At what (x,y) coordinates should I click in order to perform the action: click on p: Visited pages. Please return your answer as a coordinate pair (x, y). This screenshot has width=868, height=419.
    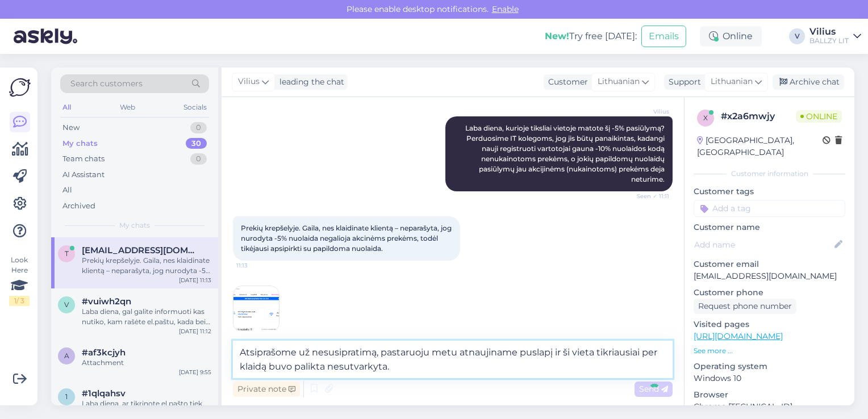
    Looking at the image, I should click on (769, 324).